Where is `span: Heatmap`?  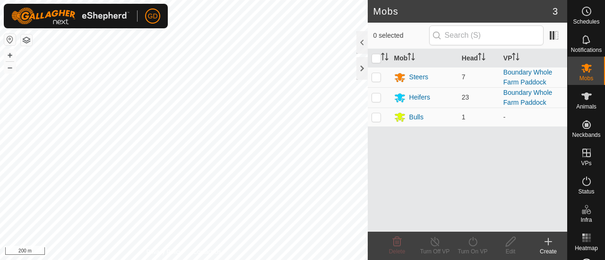 span: Heatmap is located at coordinates (586, 249).